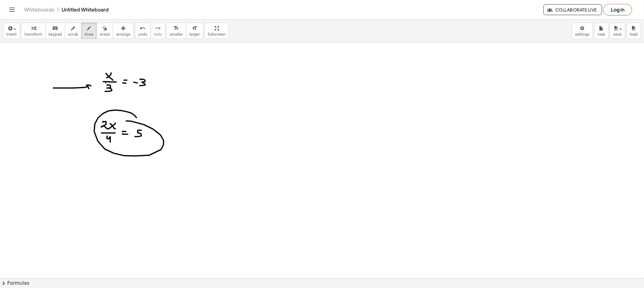  Describe the element at coordinates (158, 28) in the screenshot. I see `i: redo` at that location.